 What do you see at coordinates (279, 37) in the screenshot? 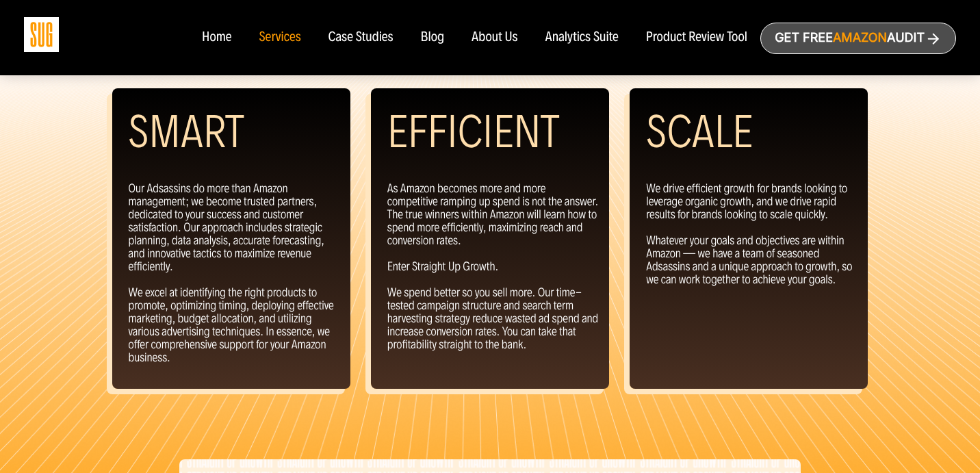
I see `a: Services` at bounding box center [279, 37].